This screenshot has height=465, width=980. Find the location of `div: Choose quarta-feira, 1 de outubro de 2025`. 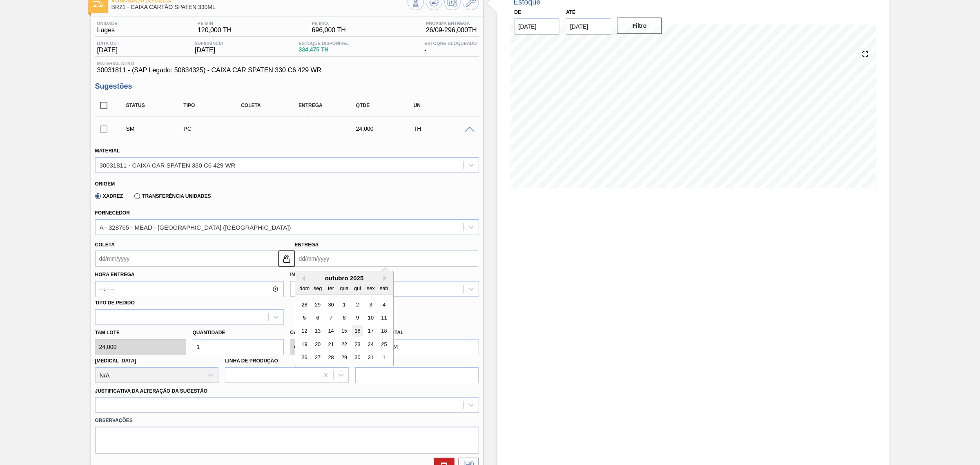

div: Choose quarta-feira, 1 de outubro de 2025 is located at coordinates (344, 304).